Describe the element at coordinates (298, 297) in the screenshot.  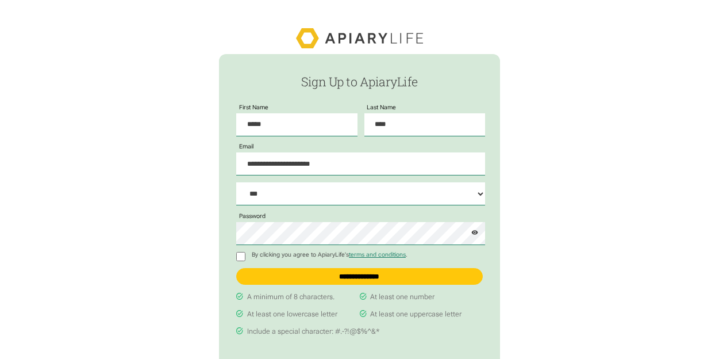
I see `li: A minimum of 8 characters.` at that location.